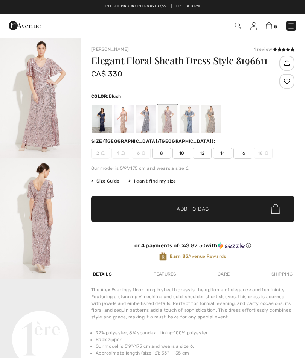 The width and height of the screenshot is (305, 358). I want to click on div: The Alex Evenings floor-length sheath dress is the epitome of elegance and femininity. Featuring ..., so click(192, 303).